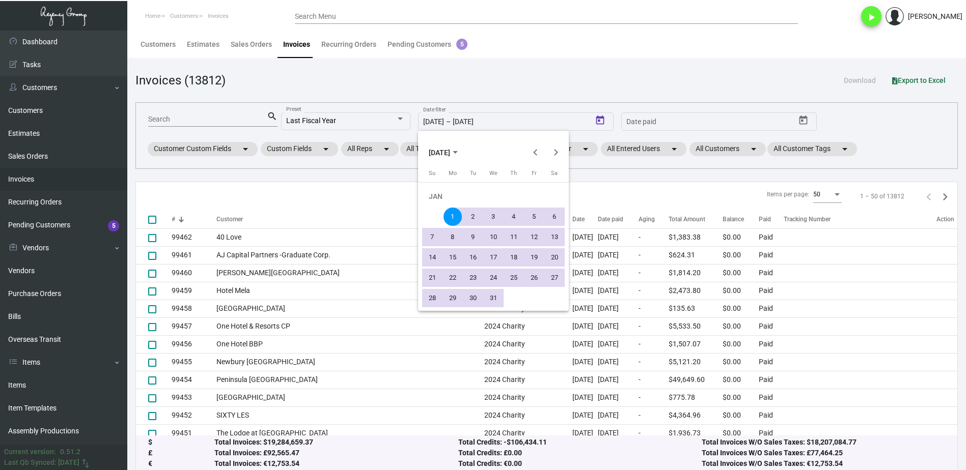 Image resolution: width=966 pixels, height=470 pixels. Describe the element at coordinates (493, 237) in the screenshot. I see `div: 10` at that location.